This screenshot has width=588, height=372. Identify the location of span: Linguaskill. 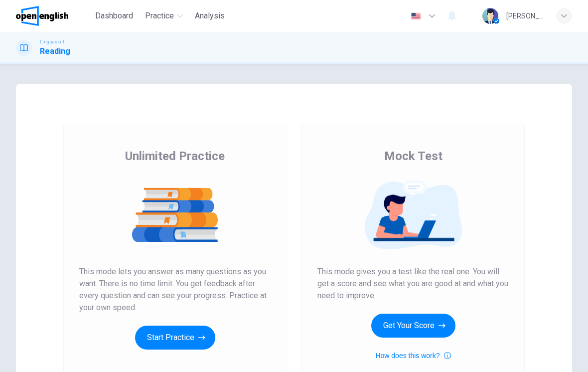
(52, 42).